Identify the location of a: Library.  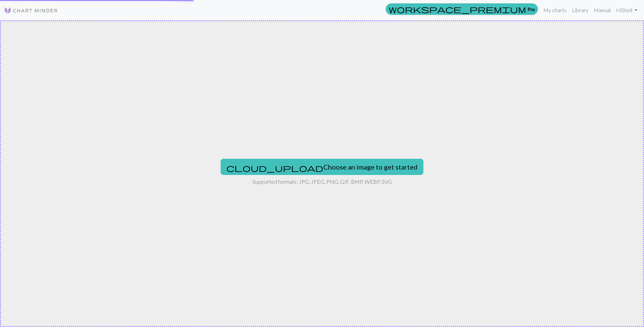
(580, 10).